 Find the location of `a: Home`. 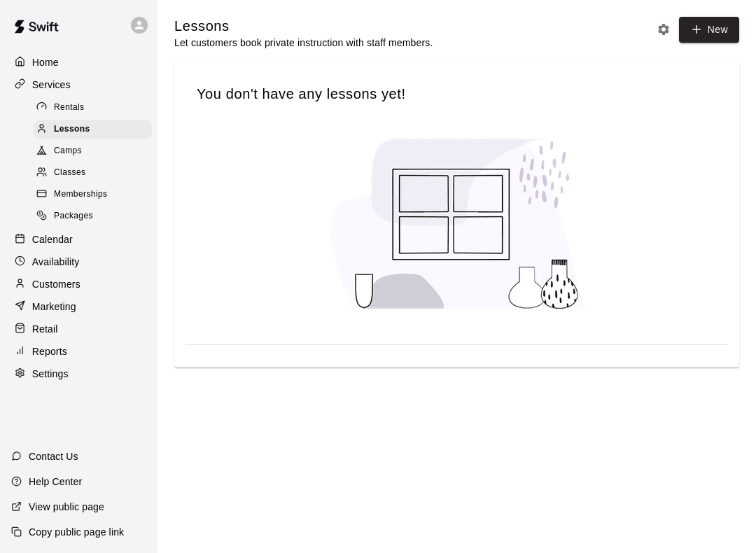

a: Home is located at coordinates (79, 63).